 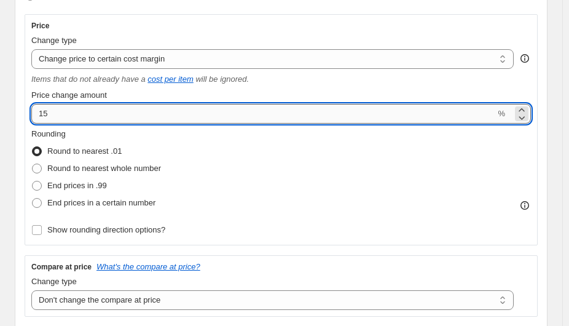 I want to click on a: cost per item, so click(x=170, y=79).